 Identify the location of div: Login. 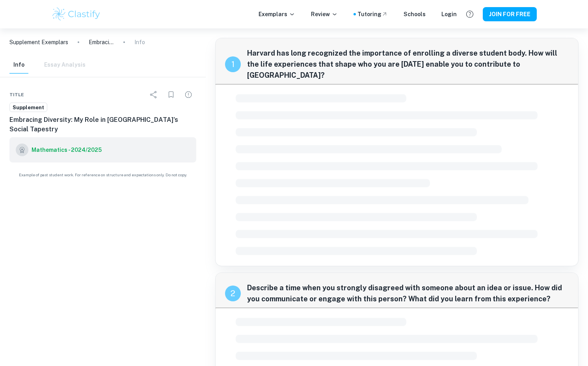
(449, 14).